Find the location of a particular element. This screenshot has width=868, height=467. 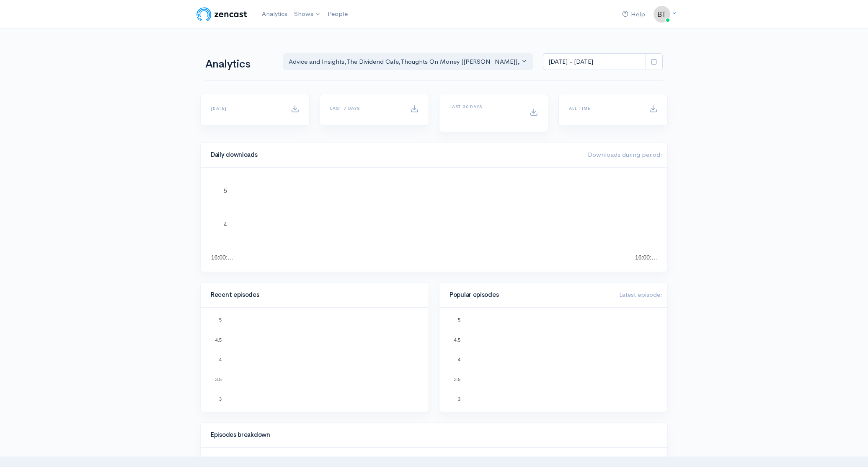

h1: Analytics is located at coordinates (239, 64).